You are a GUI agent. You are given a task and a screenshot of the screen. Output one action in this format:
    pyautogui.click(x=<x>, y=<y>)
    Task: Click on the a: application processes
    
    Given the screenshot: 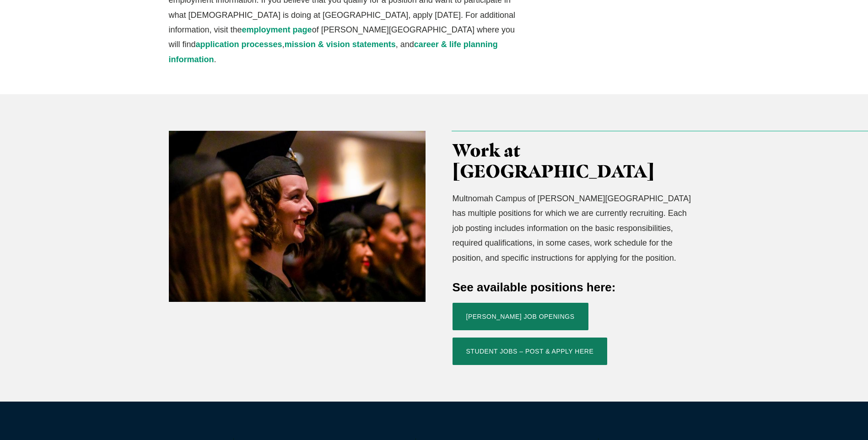 What is the action you would take?
    pyautogui.click(x=239, y=44)
    